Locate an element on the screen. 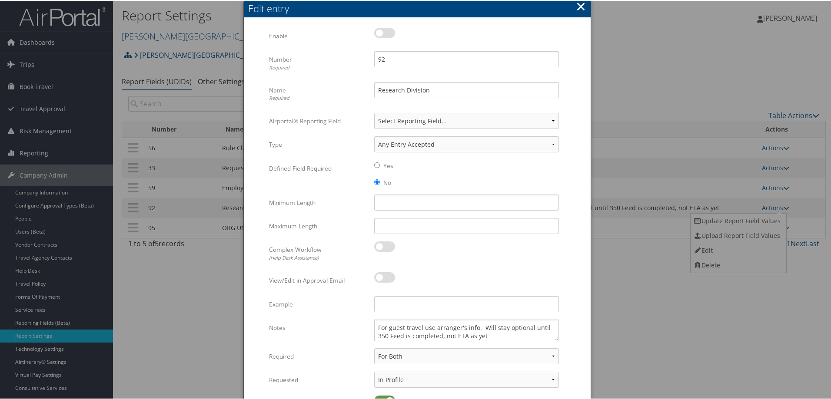 The image size is (831, 399). label: Defined Field Required is located at coordinates (318, 168).